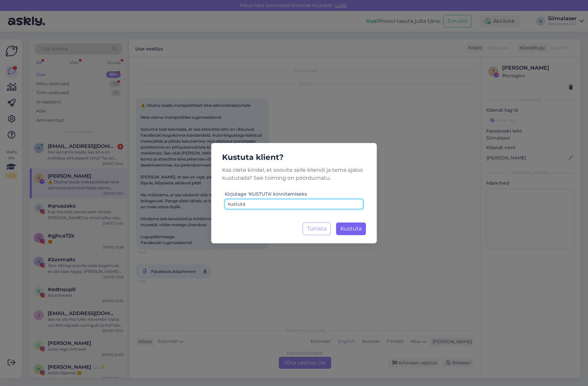  Describe the element at coordinates (294, 158) in the screenshot. I see `h5: Kustuta klient?` at that location.